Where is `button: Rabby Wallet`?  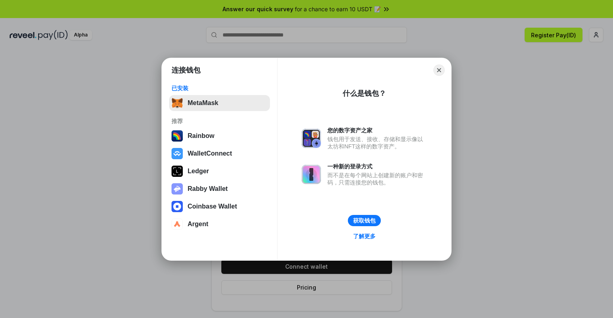 button: Rabby Wallet is located at coordinates (219, 189).